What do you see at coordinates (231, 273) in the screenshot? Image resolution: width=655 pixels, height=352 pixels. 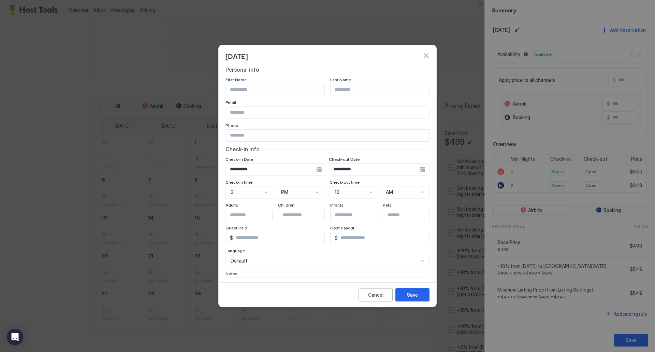 I see `span: Notes` at bounding box center [231, 273].